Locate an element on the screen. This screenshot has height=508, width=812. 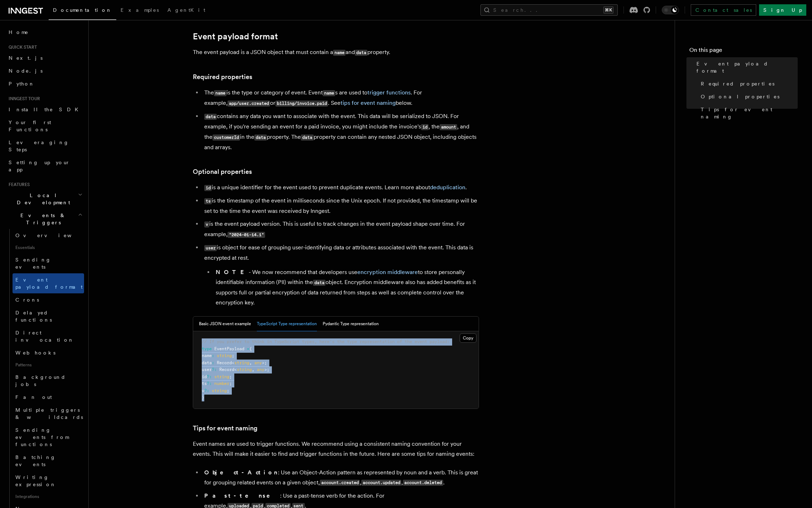
button: Local Development is located at coordinates (45, 199).